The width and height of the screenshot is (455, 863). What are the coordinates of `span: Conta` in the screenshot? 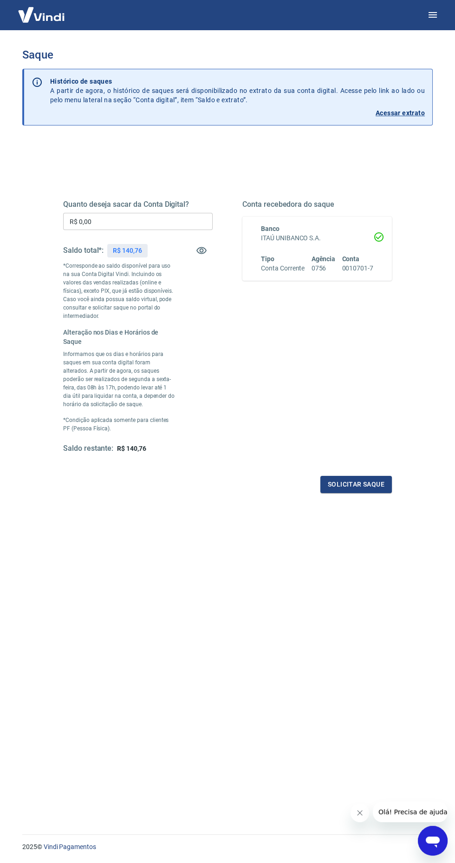 It's located at (351, 259).